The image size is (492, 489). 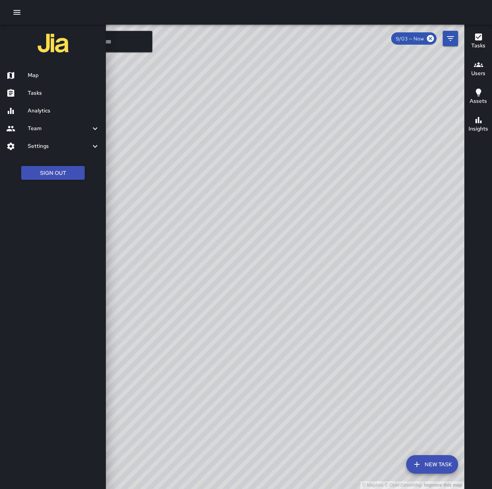 What do you see at coordinates (478, 74) in the screenshot?
I see `h6: Users` at bounding box center [478, 74].